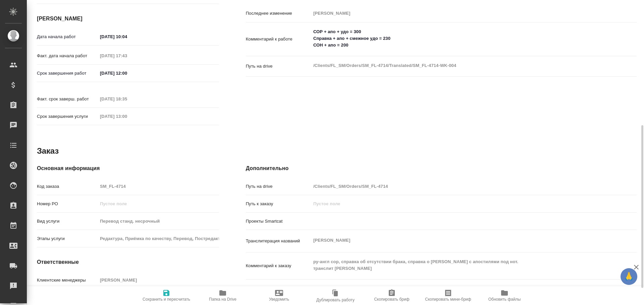 This screenshot has width=644, height=305. Describe the element at coordinates (67, 239) in the screenshot. I see `p: Этапы услуги` at that location.